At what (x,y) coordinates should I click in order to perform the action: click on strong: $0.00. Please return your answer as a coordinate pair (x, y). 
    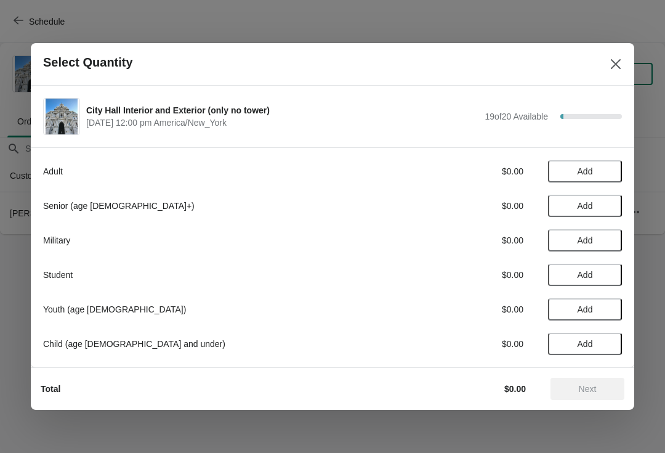
    Looking at the image, I should click on (515, 389).